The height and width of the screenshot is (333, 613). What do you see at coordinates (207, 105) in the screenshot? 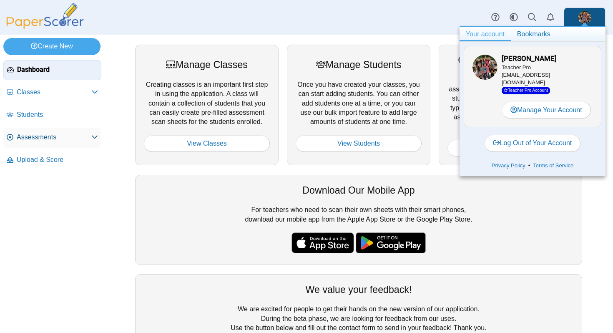
I see `div: Creating classes is an important first step in using the application. A class will contain a coll...` at bounding box center [207, 105].